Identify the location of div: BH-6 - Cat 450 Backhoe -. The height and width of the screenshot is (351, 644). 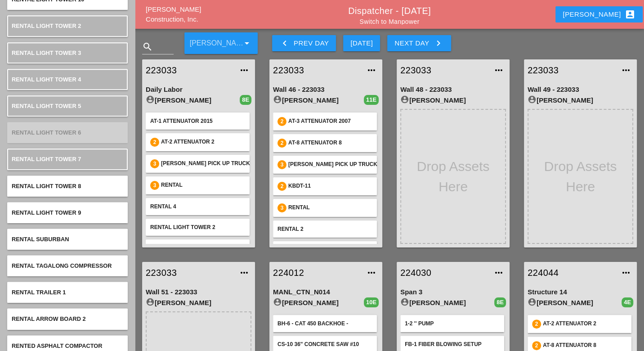
(324, 324).